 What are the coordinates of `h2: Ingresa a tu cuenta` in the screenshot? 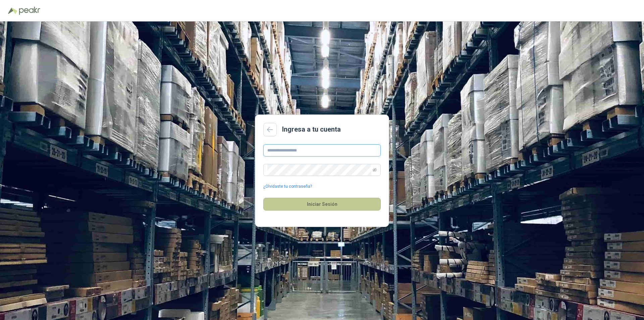 It's located at (311, 129).